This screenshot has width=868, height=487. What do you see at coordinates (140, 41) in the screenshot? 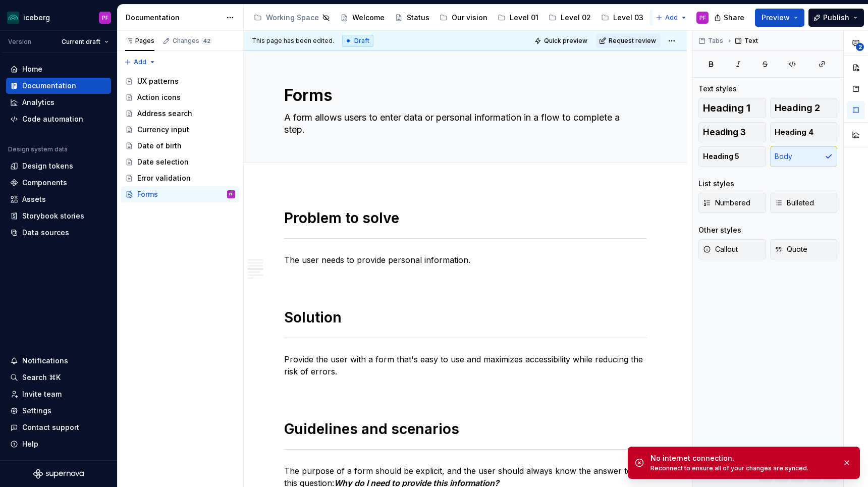
I see `div: Pages` at bounding box center [140, 41].